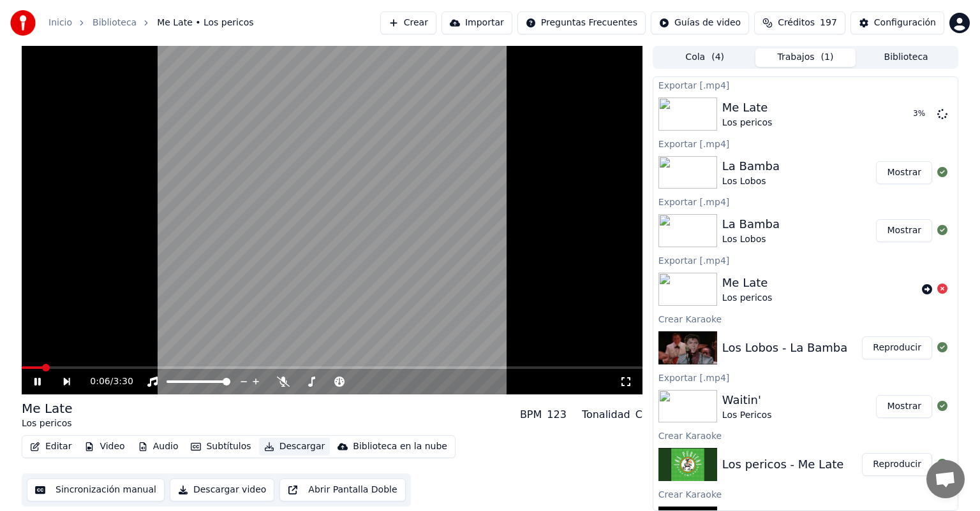 This screenshot has height=511, width=980. What do you see at coordinates (294, 447) in the screenshot?
I see `button: Descargar` at bounding box center [294, 447].